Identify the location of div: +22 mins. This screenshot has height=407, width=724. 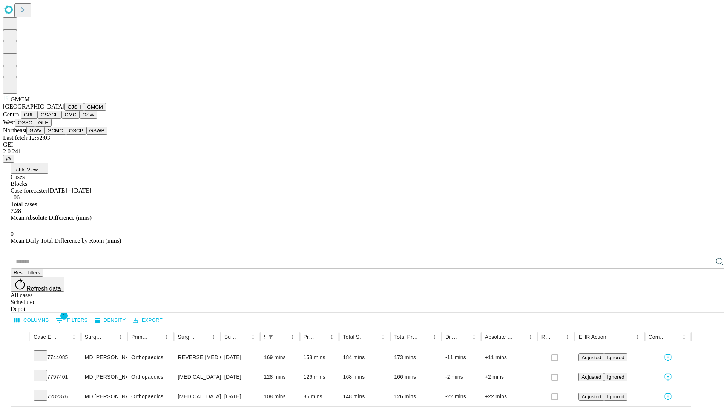
(509, 397).